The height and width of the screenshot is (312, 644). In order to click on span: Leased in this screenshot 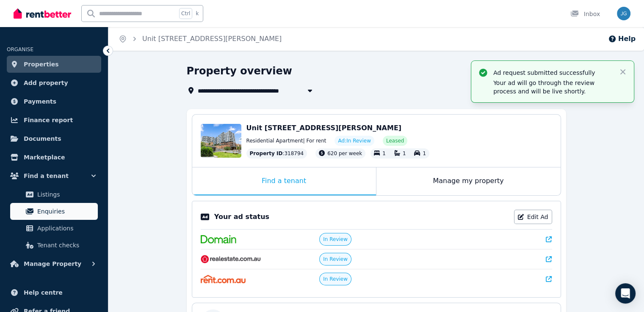, I will do `click(395, 141)`.